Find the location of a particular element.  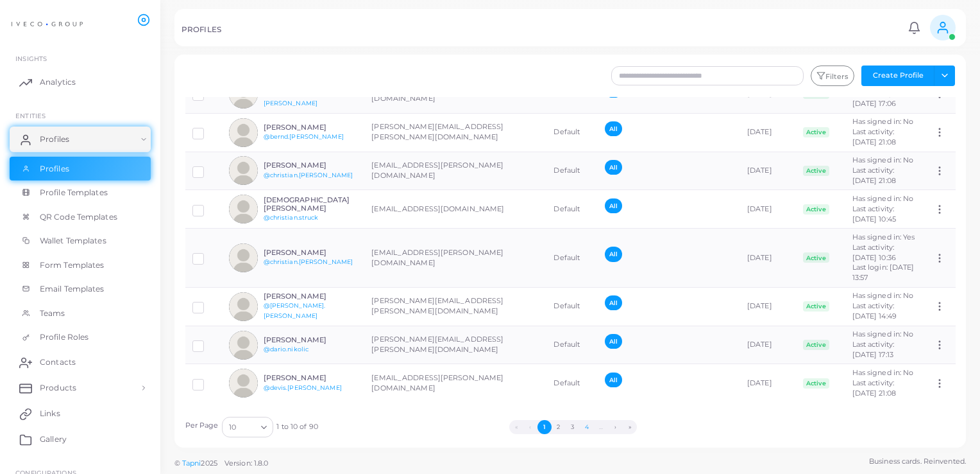

span: Business cards. Reinvented. is located at coordinates (917, 461).